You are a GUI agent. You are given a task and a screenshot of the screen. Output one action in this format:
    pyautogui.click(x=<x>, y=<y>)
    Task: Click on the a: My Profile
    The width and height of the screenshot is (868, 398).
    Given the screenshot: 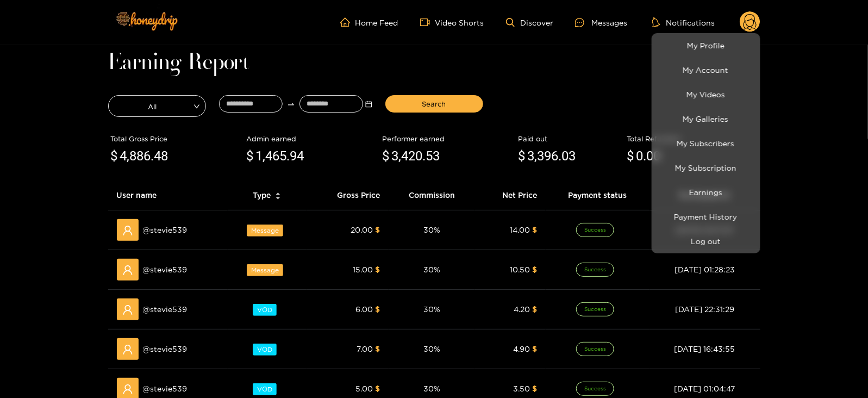 What is the action you would take?
    pyautogui.click(x=706, y=45)
    